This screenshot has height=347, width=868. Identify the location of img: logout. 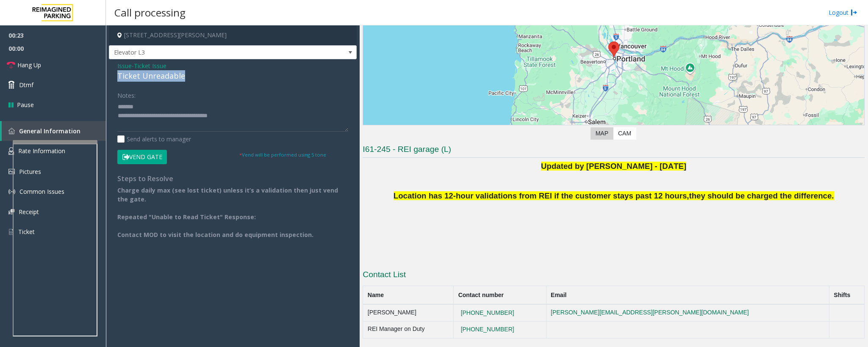
(854, 12).